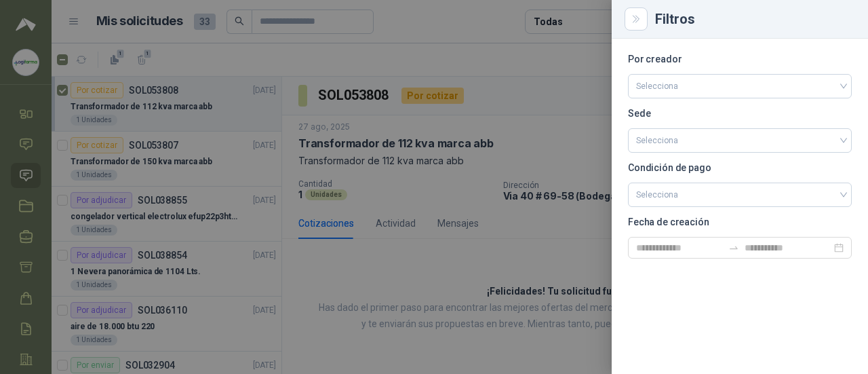 This screenshot has width=868, height=374. Describe the element at coordinates (740, 221) in the screenshot. I see `p: Fecha de creación` at that location.